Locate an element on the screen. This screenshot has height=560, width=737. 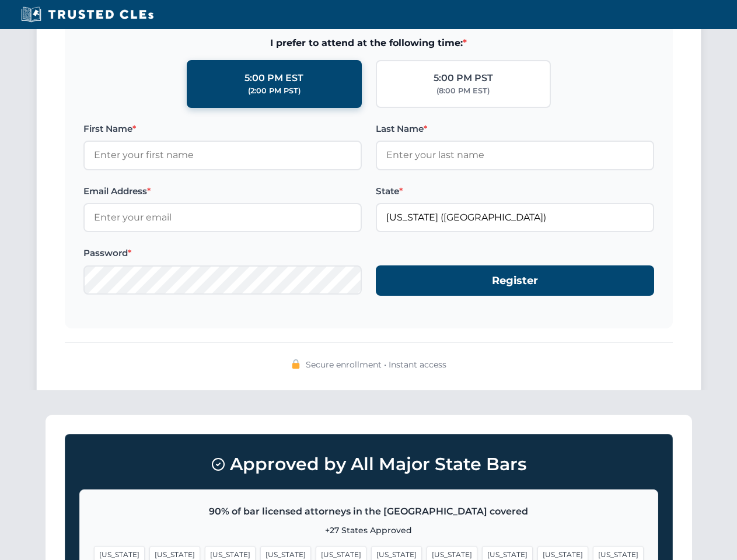
label: State is located at coordinates (515, 191).